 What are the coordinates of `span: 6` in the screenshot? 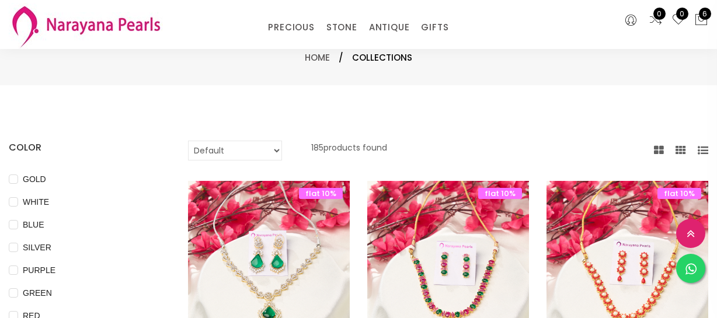 It's located at (704, 13).